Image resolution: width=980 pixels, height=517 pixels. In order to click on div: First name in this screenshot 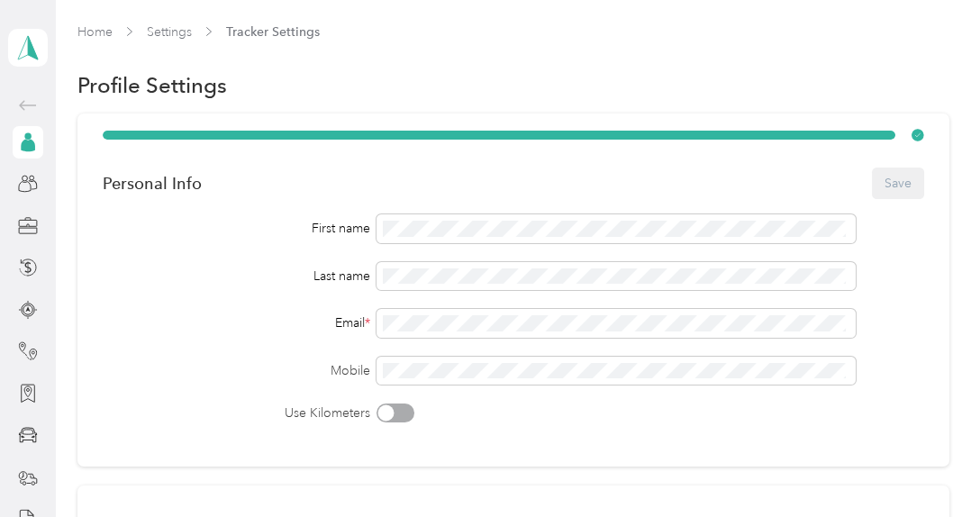, I will do `click(236, 228)`.